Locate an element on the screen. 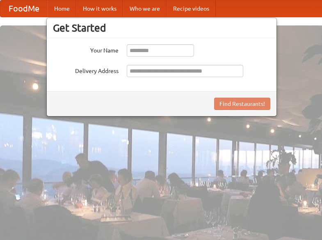  label: Your Name is located at coordinates (86, 49).